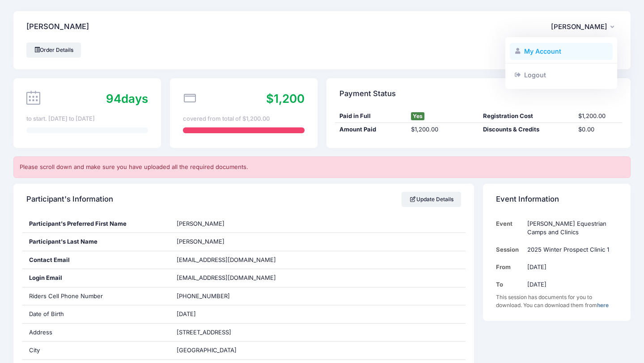 This screenshot has width=644, height=363. Describe the element at coordinates (113, 98) in the screenshot. I see `span: 94` at that location.